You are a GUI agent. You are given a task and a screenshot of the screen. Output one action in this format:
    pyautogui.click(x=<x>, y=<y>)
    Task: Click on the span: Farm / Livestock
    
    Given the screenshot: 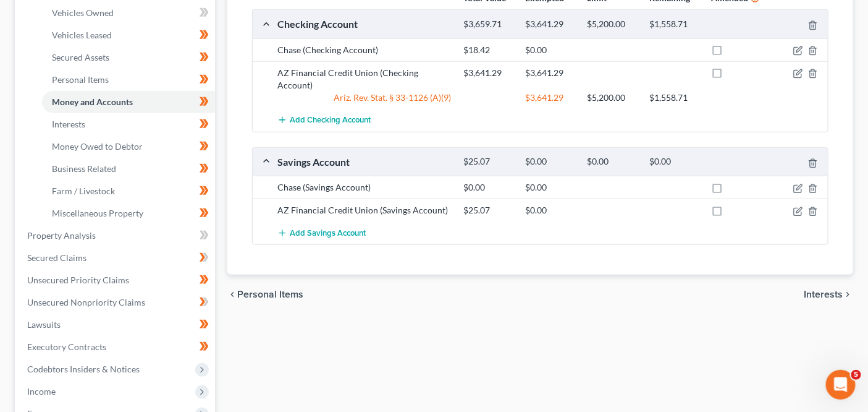 What is the action you would take?
    pyautogui.click(x=83, y=190)
    